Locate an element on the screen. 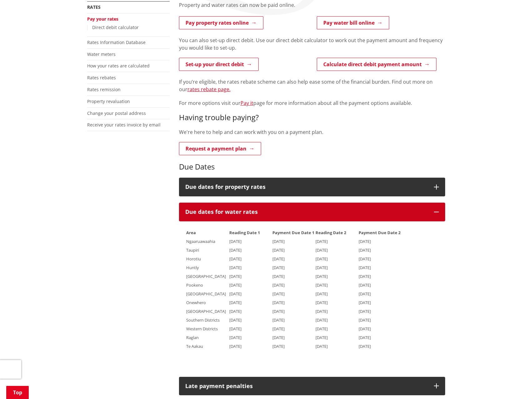  strong: Reading Date 2 is located at coordinates (331, 233).